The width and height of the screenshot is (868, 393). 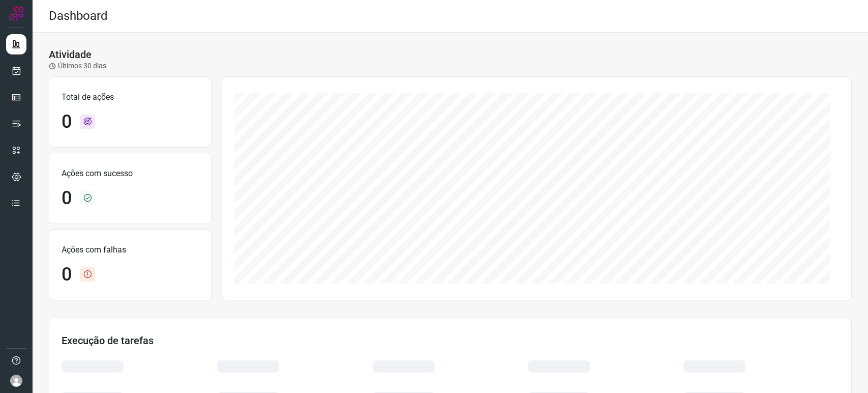 I want to click on p: Total de ações, so click(x=130, y=97).